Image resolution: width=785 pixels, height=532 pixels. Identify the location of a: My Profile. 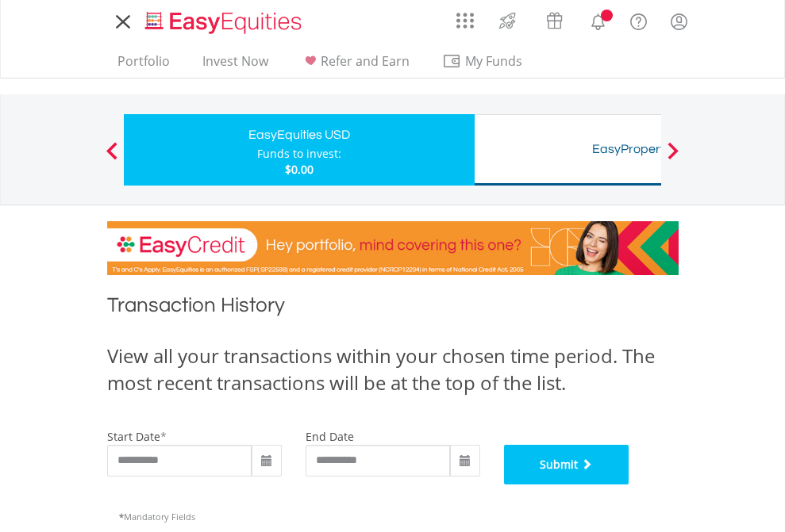
(678, 22).